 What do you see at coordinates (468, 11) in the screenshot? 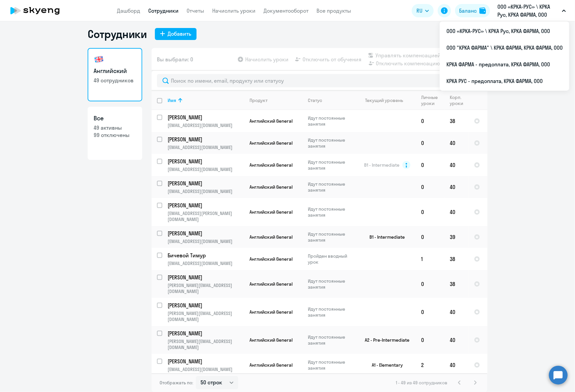
I see `div: Баланс` at bounding box center [468, 11].